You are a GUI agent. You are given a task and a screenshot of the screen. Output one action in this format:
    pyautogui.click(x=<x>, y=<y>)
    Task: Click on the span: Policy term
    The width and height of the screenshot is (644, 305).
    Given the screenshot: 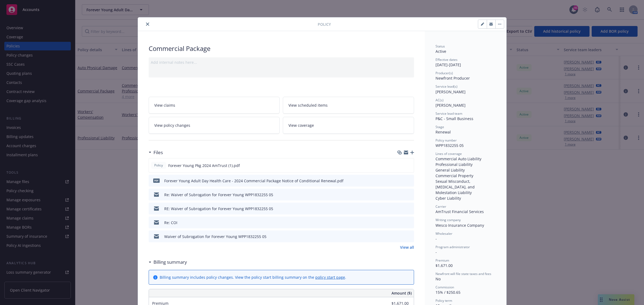 What is the action you would take?
    pyautogui.click(x=444, y=301)
    